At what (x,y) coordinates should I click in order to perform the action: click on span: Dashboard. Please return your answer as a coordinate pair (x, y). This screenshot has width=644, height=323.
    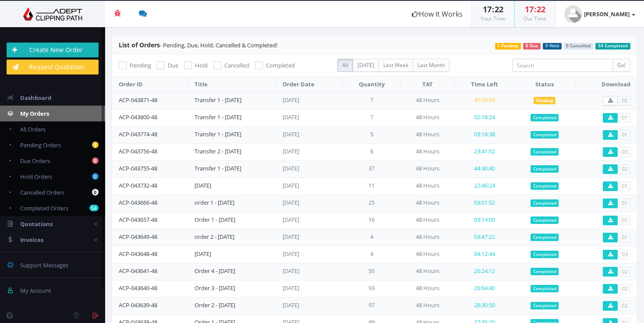
    Looking at the image, I should click on (35, 97).